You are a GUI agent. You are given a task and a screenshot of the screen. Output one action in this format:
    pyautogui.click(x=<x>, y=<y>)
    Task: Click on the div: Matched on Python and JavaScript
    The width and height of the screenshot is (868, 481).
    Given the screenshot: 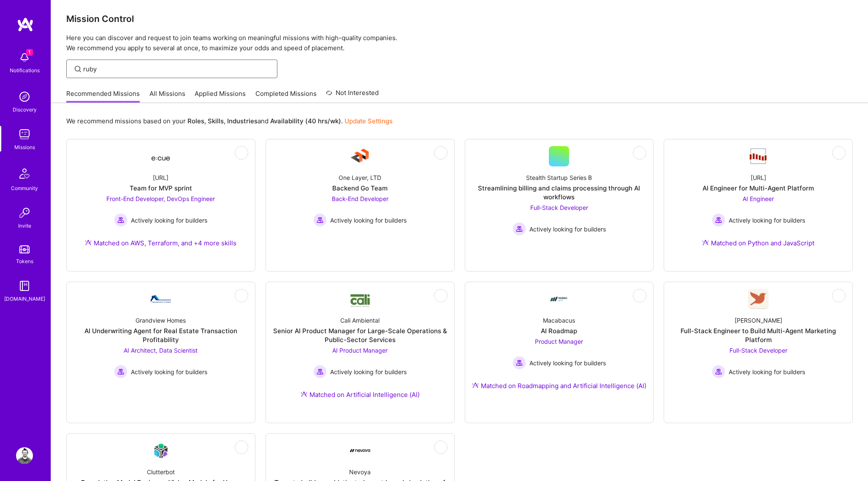 What is the action you would take?
    pyautogui.click(x=759, y=243)
    